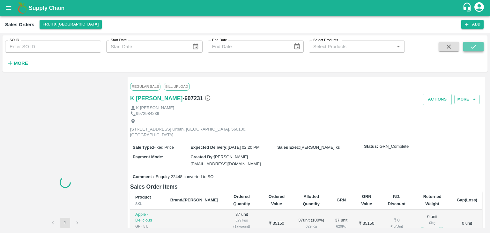 This screenshot has width=490, height=233. Describe the element at coordinates (14, 40) in the screenshot. I see `label: SO ID` at that location.